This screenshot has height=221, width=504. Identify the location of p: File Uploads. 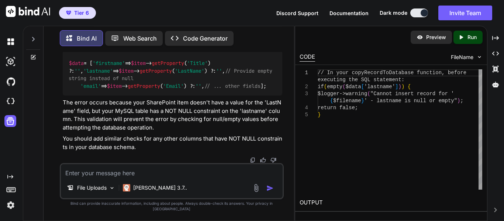
(92, 188).